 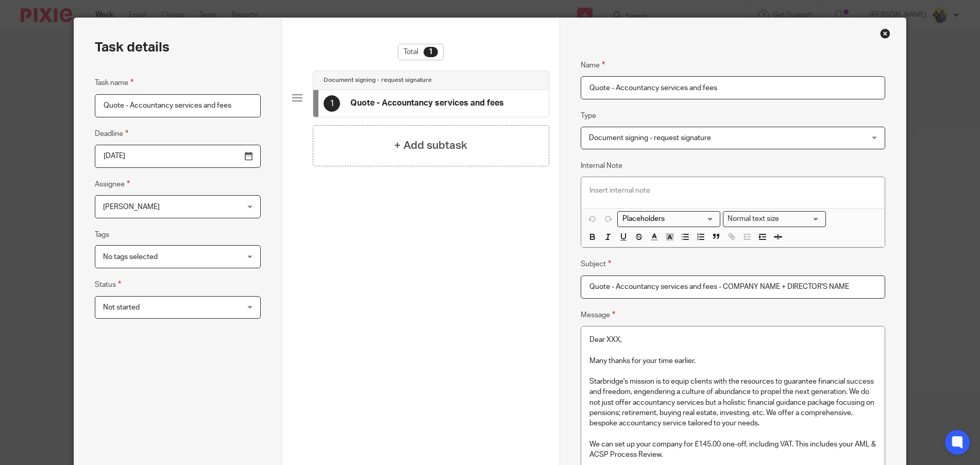 I want to click on span: No tags selected, so click(x=131, y=257).